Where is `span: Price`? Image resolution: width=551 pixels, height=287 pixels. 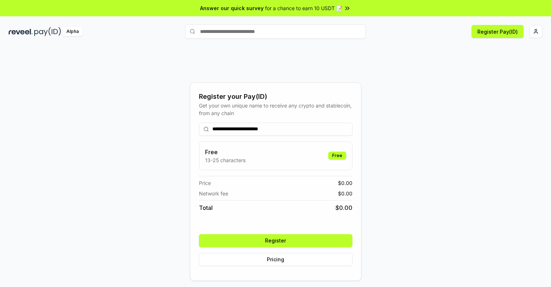 span: Price is located at coordinates (205, 183).